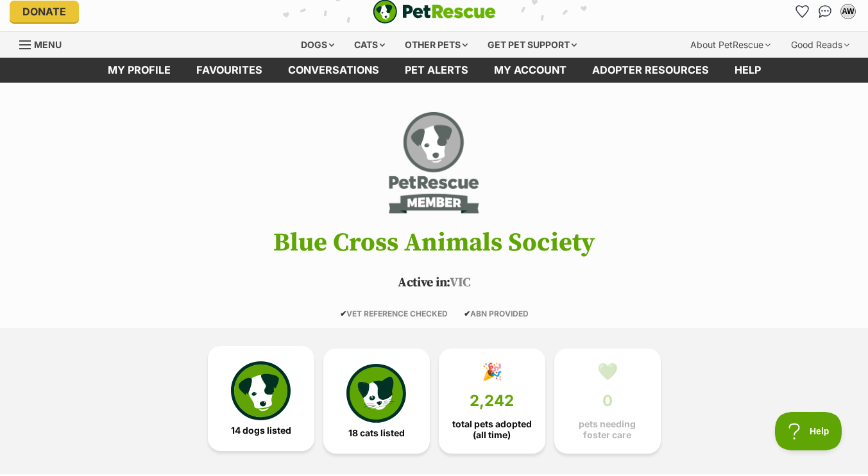  I want to click on span: total pets adopted (all time), so click(492, 429).